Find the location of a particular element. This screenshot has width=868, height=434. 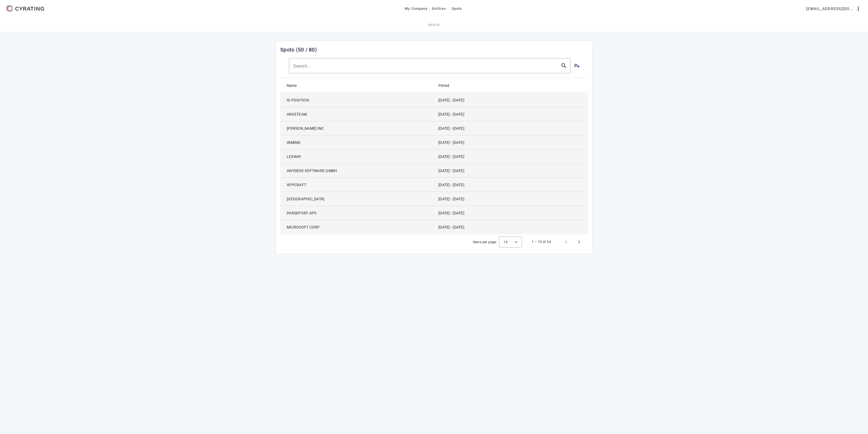

mat-icon: search is located at coordinates (564, 66).